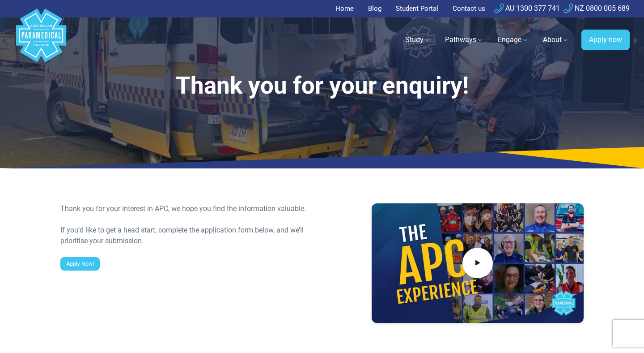  I want to click on a: Engage, so click(513, 40).